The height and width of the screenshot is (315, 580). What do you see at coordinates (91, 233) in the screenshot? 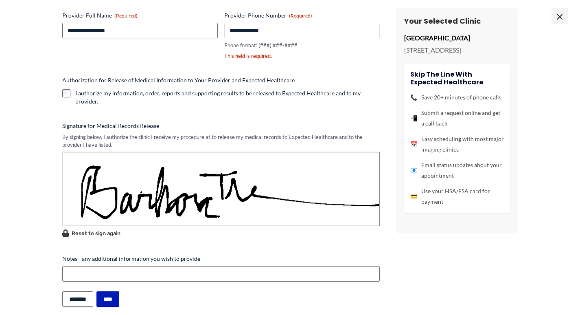
I see `button: Reset to sign again` at bounding box center [91, 233].